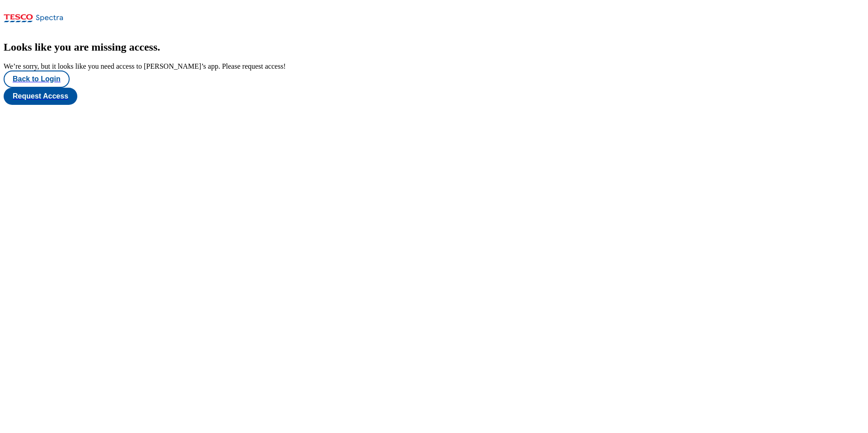 The width and height of the screenshot is (868, 433). Describe the element at coordinates (434, 96) in the screenshot. I see `a: Request Access` at that location.